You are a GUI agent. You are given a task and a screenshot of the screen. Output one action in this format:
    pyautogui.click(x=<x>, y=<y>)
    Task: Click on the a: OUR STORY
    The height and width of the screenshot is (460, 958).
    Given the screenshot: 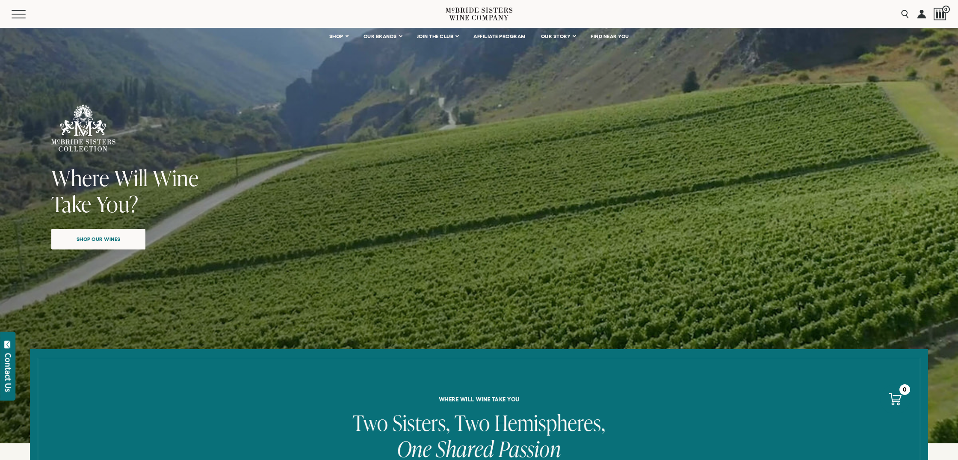 What is the action you would take?
    pyautogui.click(x=558, y=36)
    